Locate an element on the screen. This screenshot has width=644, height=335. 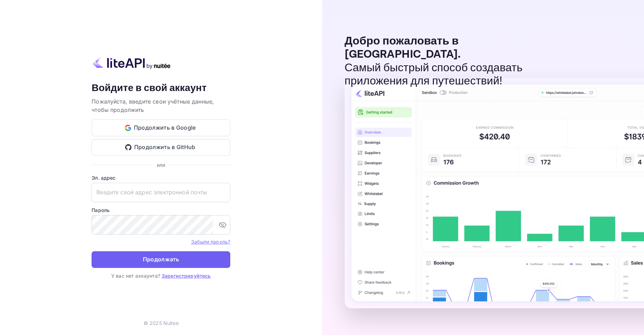
button: Продолжать is located at coordinates (161, 259).